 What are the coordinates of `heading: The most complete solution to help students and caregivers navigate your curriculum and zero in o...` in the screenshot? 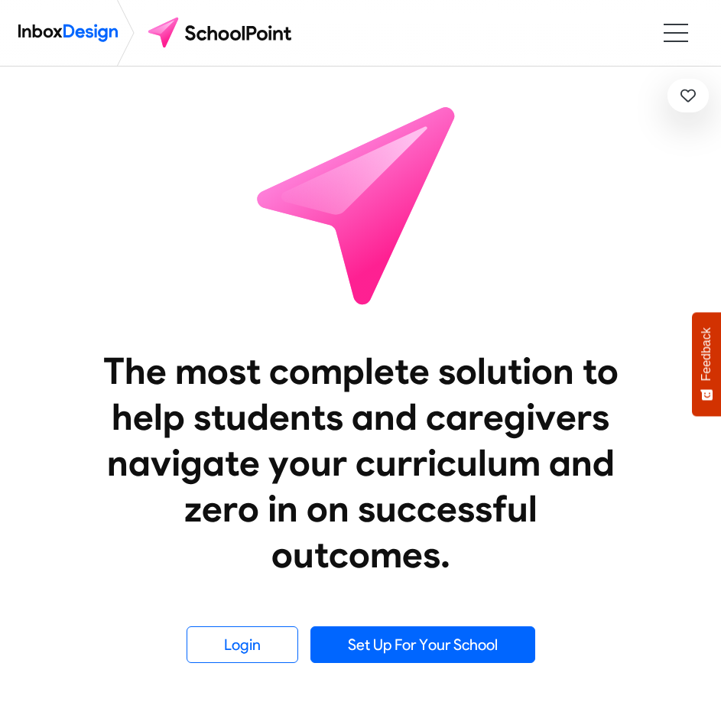 It's located at (361, 463).